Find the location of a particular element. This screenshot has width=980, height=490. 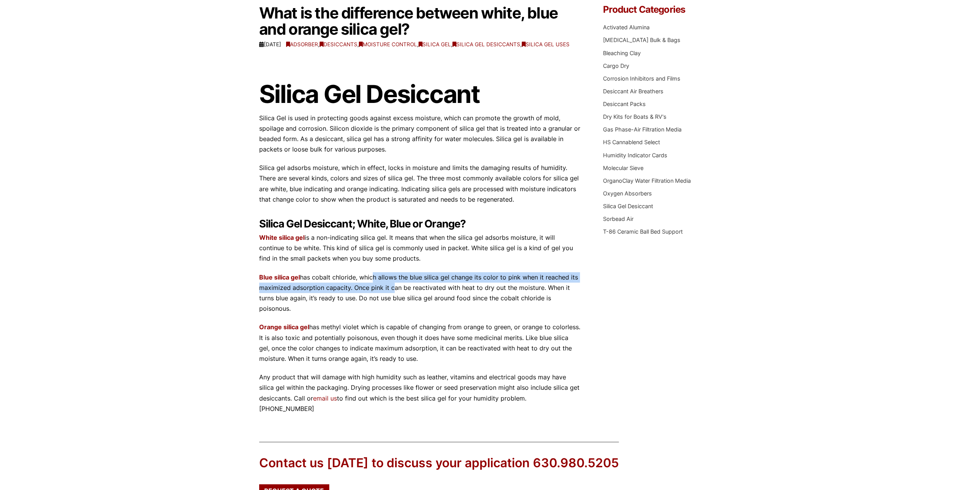

a: Corrosion Inhibitors and Films is located at coordinates (641, 78).